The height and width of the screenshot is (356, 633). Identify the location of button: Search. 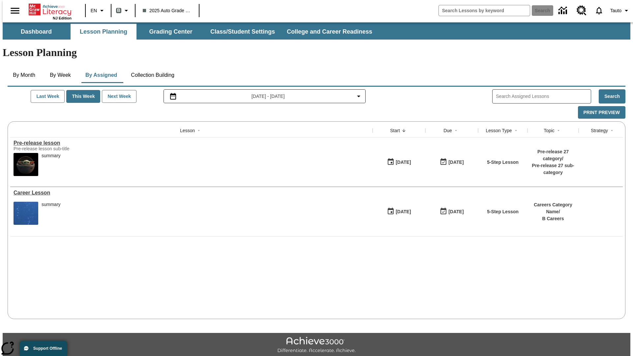
(612, 96).